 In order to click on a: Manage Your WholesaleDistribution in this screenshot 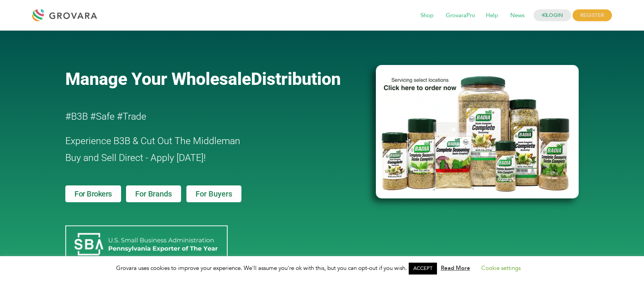, I will do `click(214, 79)`.